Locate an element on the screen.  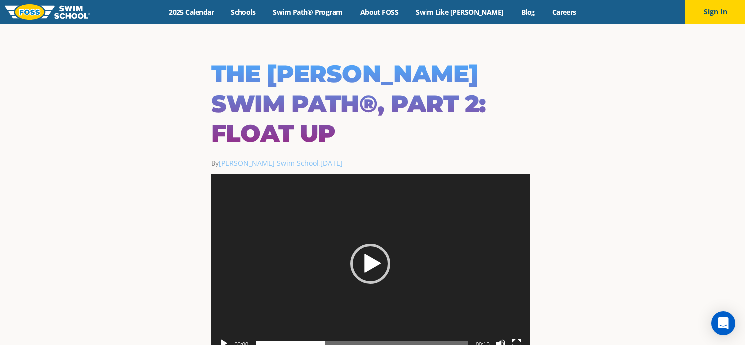
a: 2025 Calendar is located at coordinates (191, 12).